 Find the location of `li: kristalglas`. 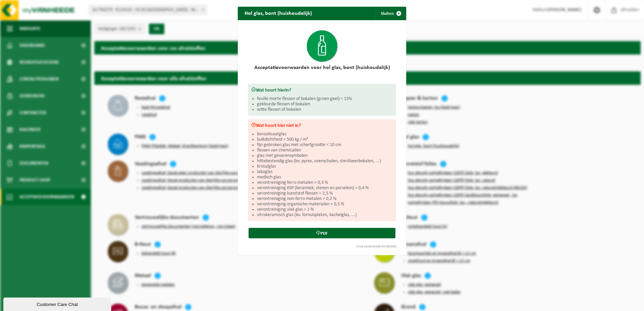

li: kristalglas is located at coordinates (325, 167).